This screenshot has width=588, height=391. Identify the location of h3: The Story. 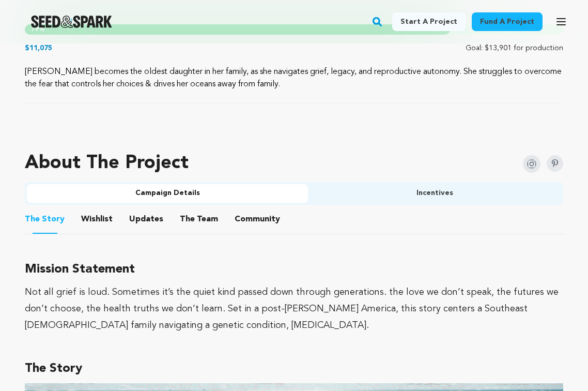
(294, 369).